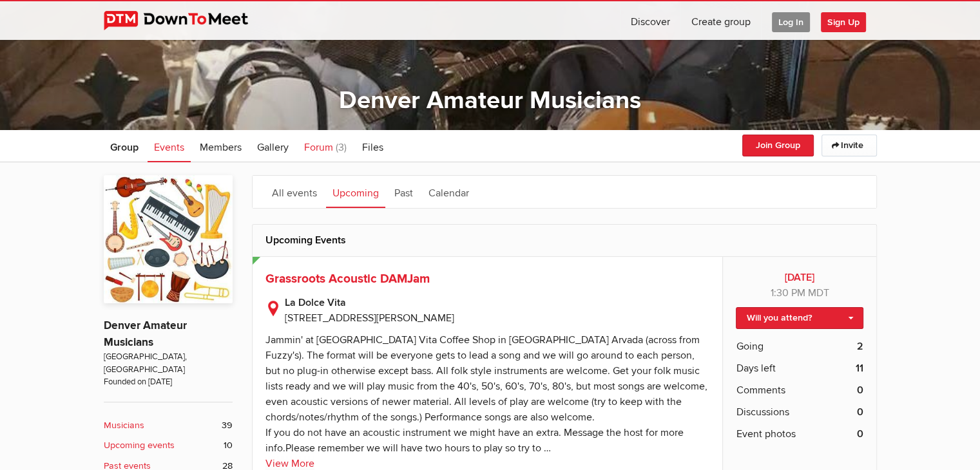 This screenshot has height=470, width=980. Describe the element at coordinates (788, 293) in the screenshot. I see `span: 1:30 PM` at that location.